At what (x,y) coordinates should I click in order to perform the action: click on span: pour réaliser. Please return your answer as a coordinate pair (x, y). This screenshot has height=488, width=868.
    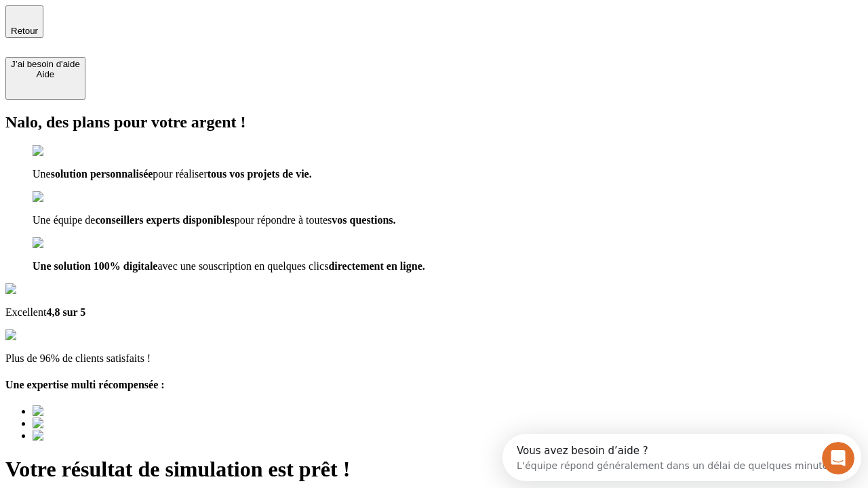
    Looking at the image, I should click on (180, 173).